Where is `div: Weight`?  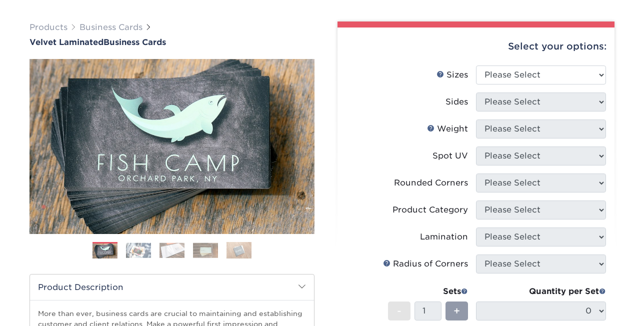
div: Weight is located at coordinates (448, 129).